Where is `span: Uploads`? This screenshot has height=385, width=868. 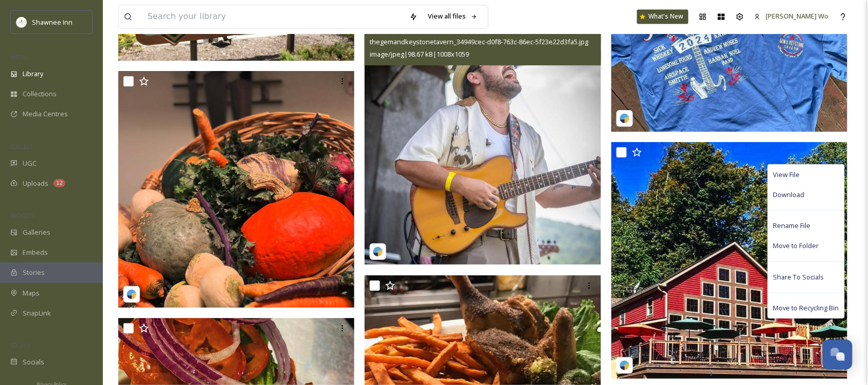 span: Uploads is located at coordinates (35, 183).